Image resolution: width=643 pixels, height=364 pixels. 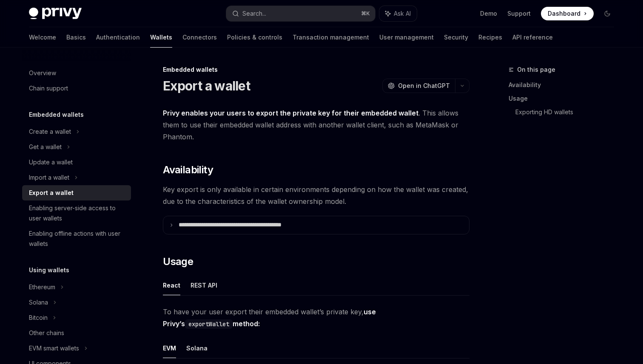 What do you see at coordinates (519, 14) in the screenshot?
I see `a: Support` at bounding box center [519, 14].